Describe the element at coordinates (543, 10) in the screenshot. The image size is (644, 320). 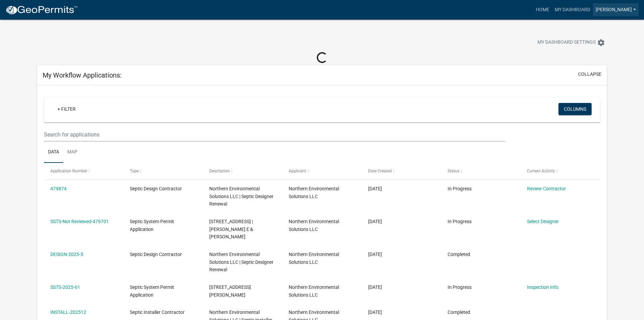
I see `a: Home` at that location.